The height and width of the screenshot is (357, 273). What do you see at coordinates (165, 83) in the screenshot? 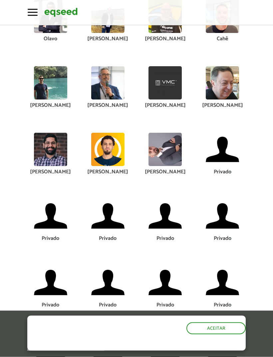
I see `img: picture-100036-1732821753.png` at bounding box center [165, 83].